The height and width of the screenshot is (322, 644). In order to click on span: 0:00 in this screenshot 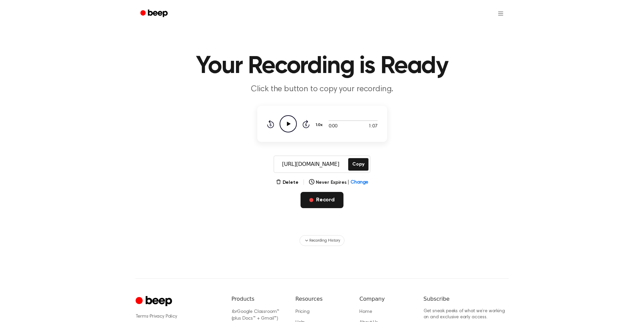, I will do `click(333, 126)`.